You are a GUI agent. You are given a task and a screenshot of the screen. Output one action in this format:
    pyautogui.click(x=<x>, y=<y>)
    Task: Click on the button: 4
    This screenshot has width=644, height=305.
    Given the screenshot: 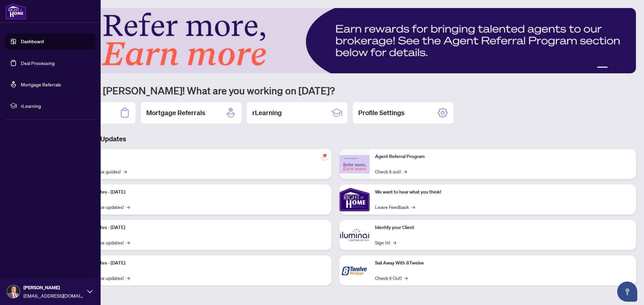 What is the action you would take?
    pyautogui.click(x=623, y=68)
    